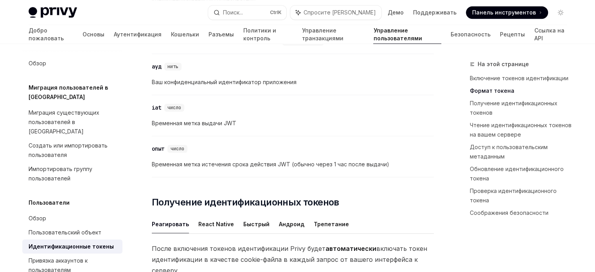 This screenshot has width=595, height=272. I want to click on font: Основы, so click(93, 34).